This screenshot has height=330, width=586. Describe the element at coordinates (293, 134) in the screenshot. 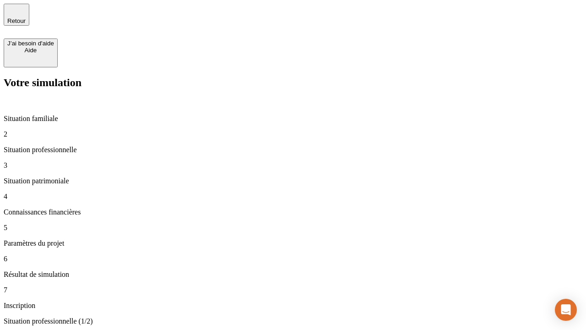

I see `p: 2` at that location.